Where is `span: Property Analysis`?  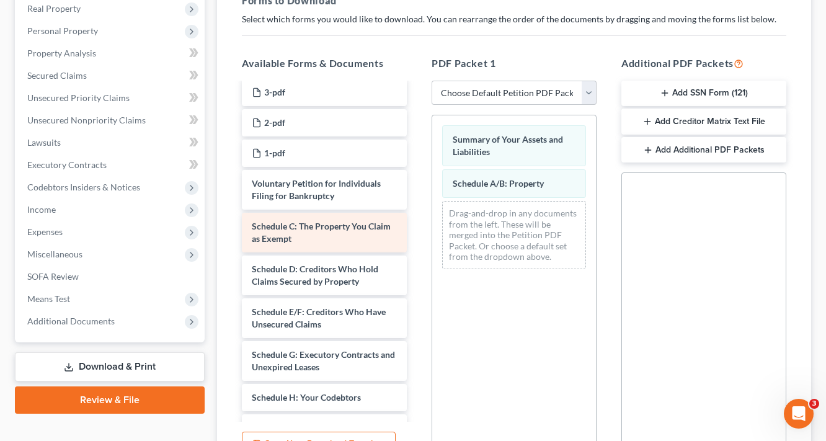 span: Property Analysis is located at coordinates (61, 53).